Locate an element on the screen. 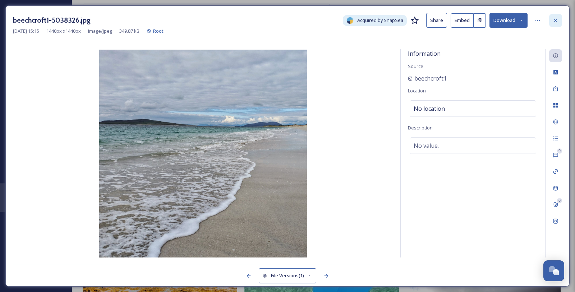 The height and width of the screenshot is (292, 575). span: Acquired by SnapSea is located at coordinates (380, 20).